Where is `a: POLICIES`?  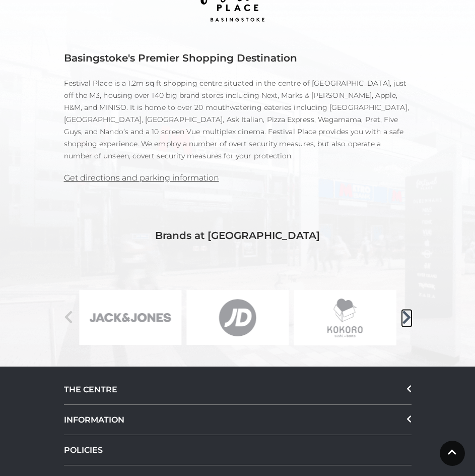
a: POLICIES is located at coordinates (238, 450).